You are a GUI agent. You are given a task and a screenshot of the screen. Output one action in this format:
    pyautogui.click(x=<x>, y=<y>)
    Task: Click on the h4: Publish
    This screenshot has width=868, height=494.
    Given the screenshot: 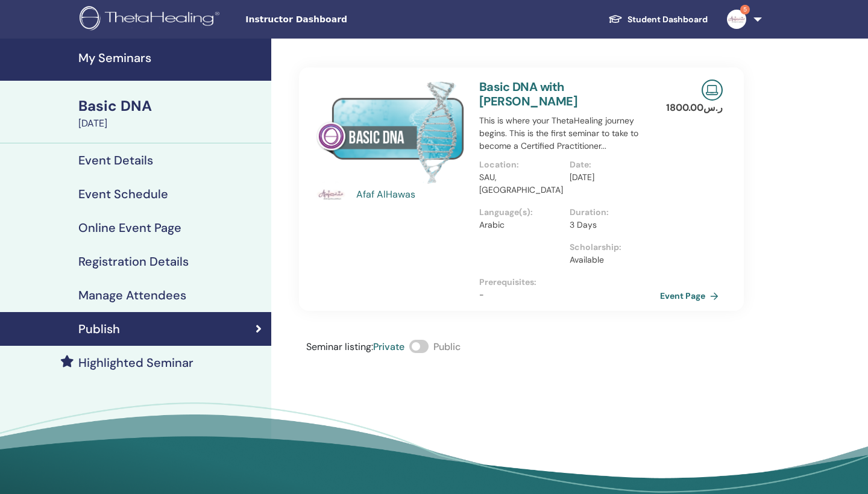 What is the action you would take?
    pyautogui.click(x=98, y=329)
    